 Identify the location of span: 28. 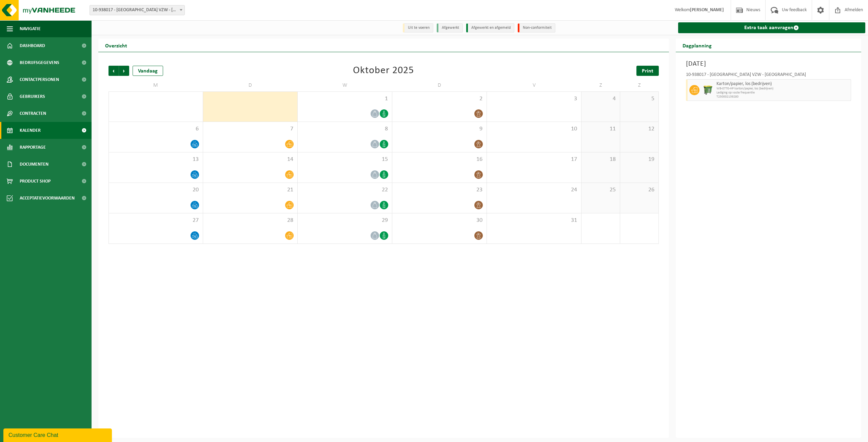
(250, 221).